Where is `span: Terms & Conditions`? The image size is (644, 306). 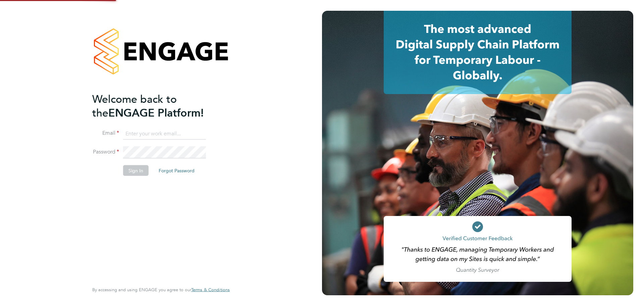
span: Terms & Conditions is located at coordinates (210, 290).